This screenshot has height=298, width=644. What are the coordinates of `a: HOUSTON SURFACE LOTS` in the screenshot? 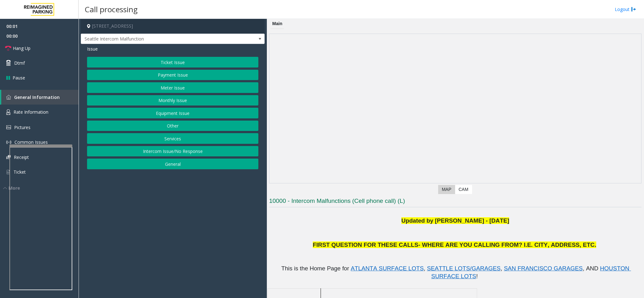 It's located at (531, 273).